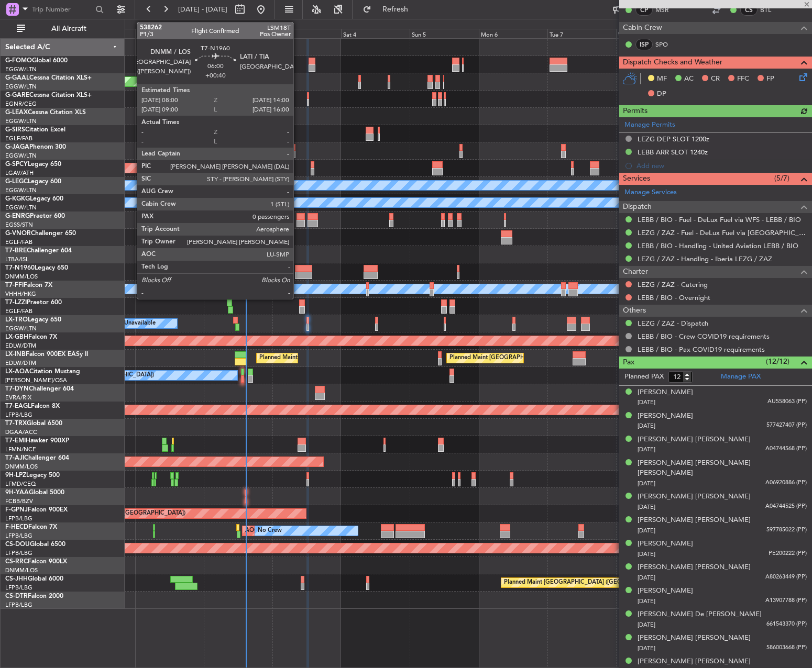 The image size is (812, 668). Describe the element at coordinates (47, 355) in the screenshot. I see `a: LX-INBFalcon 900EX EASy II` at that location.